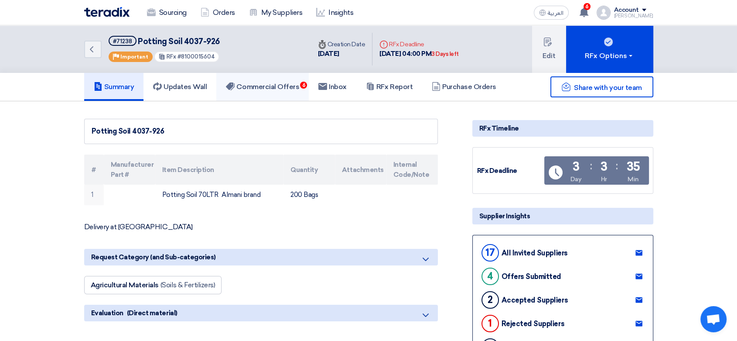 The image size is (737, 341). What do you see at coordinates (563, 216) in the screenshot?
I see `div: Supplier Insights` at bounding box center [563, 216].